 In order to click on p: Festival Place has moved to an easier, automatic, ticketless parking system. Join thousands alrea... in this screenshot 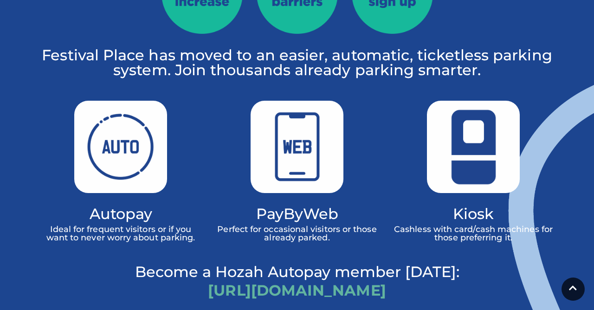, I will do `click(297, 63)`.